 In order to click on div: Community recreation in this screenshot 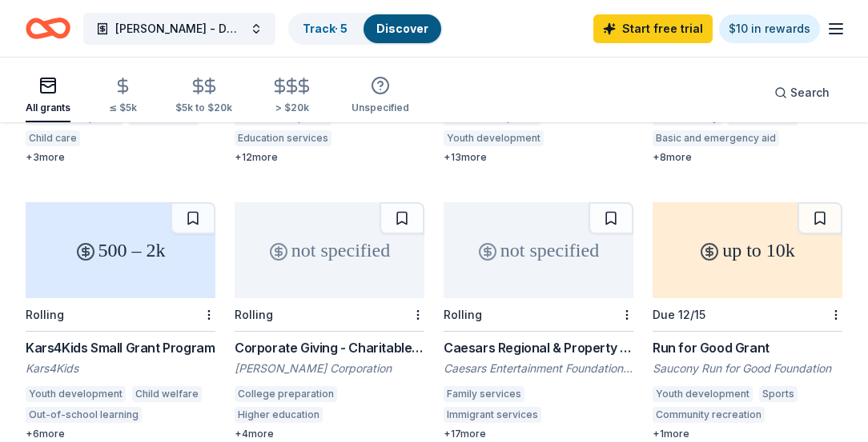, I will do `click(708, 415)`.